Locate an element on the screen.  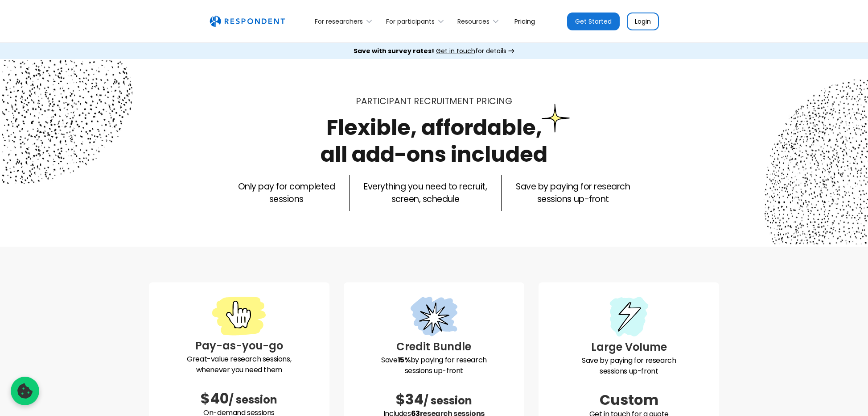
span: Custom is located at coordinates (629, 399).